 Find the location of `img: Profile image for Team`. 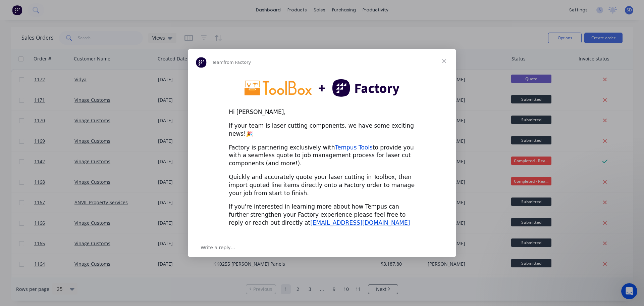

img: Profile image for Team is located at coordinates (201, 62).